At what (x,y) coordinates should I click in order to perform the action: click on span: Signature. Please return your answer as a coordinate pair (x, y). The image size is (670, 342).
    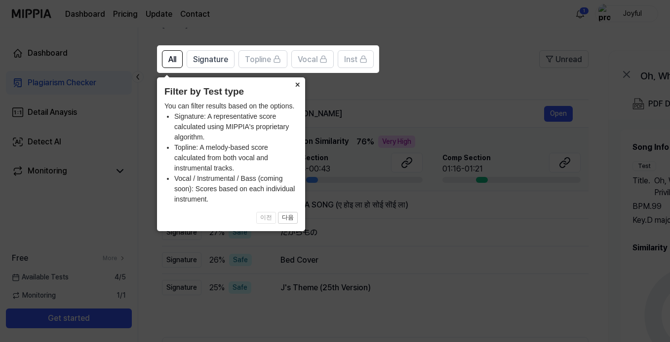
    Looking at the image, I should click on (210, 60).